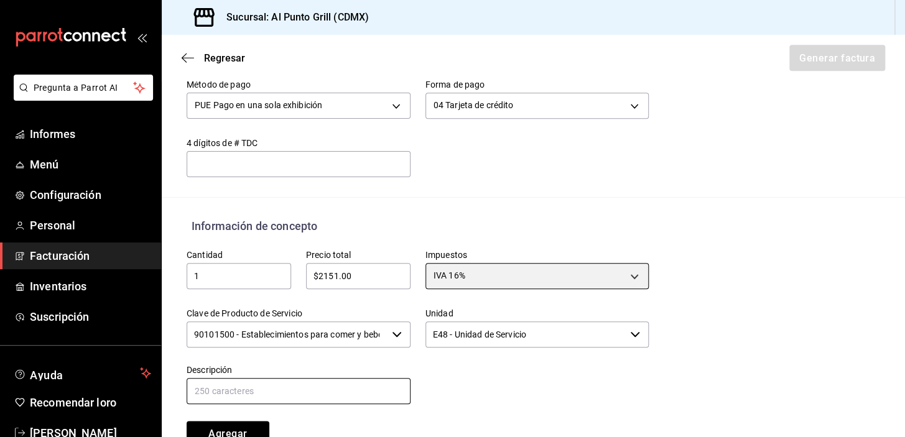 Image resolution: width=905 pixels, height=437 pixels. Describe the element at coordinates (439, 313) in the screenshot. I see `font: Unidad` at that location.